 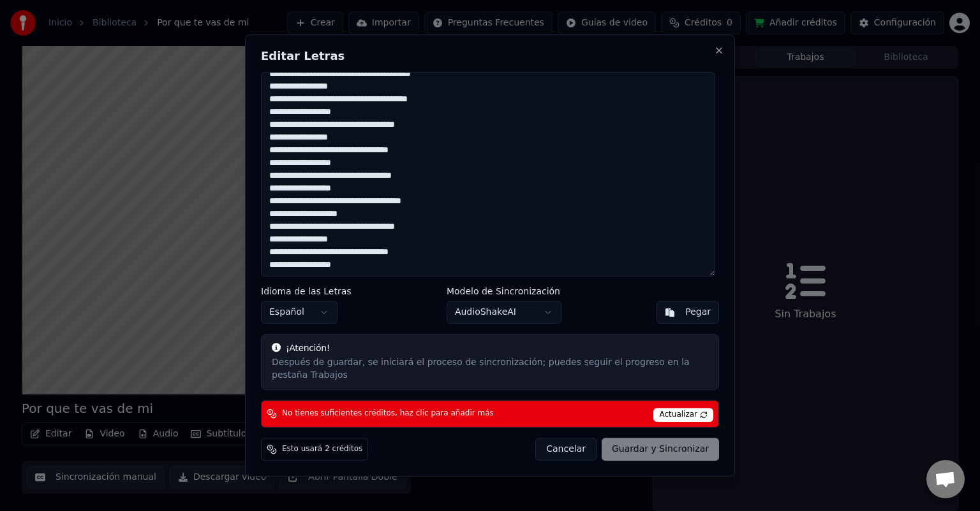 What do you see at coordinates (688, 312) in the screenshot?
I see `button: Pegar` at bounding box center [688, 312].